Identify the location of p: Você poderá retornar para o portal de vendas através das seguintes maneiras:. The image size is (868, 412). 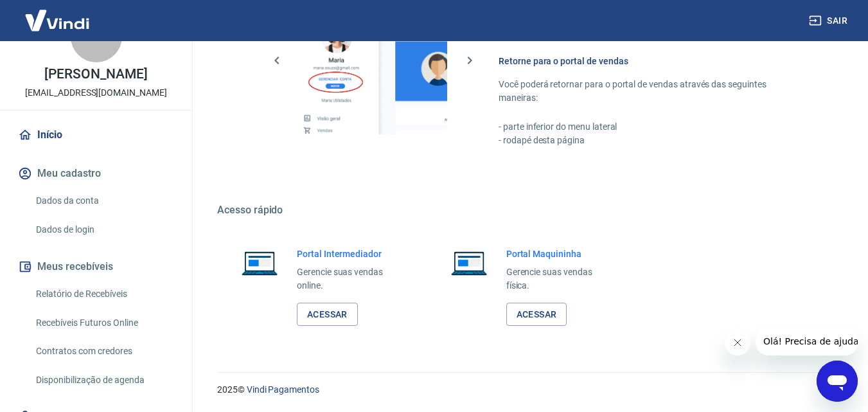
(652, 91).